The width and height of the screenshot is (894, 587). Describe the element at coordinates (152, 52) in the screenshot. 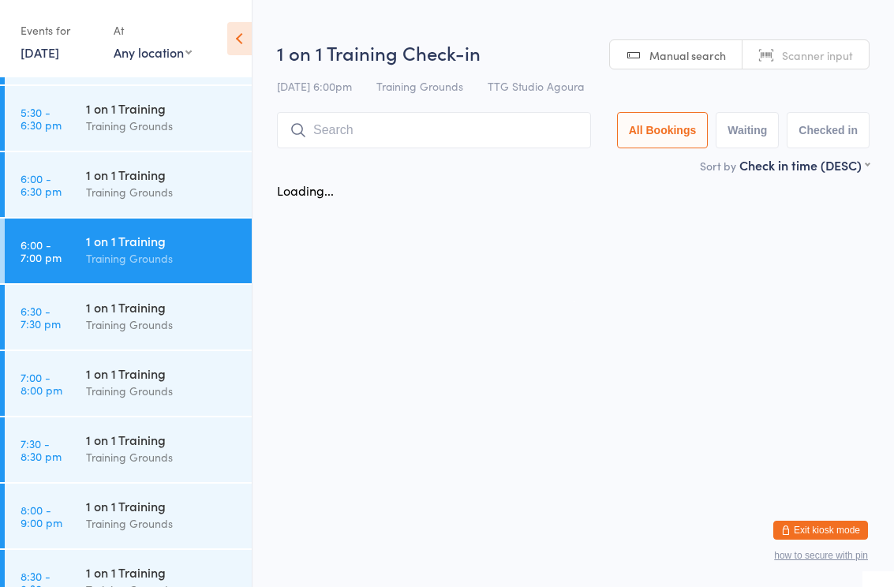

I see `div: Any location` at that location.